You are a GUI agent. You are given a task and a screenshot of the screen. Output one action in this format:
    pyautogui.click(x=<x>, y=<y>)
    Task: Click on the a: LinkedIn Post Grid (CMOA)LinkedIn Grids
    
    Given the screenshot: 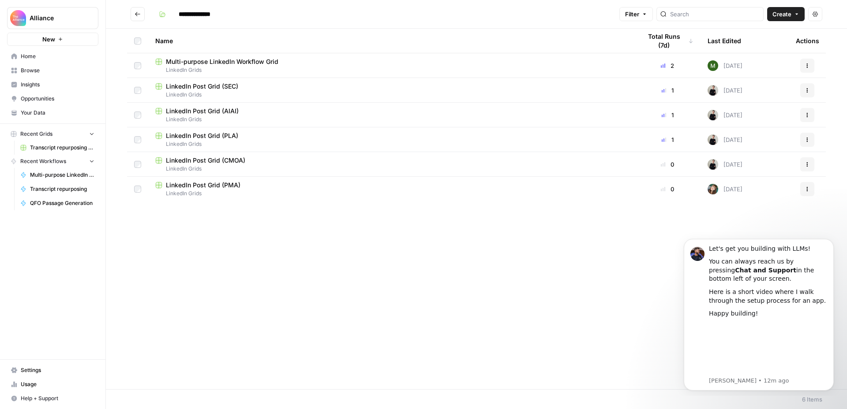 What is the action you would take?
    pyautogui.click(x=391, y=165)
    